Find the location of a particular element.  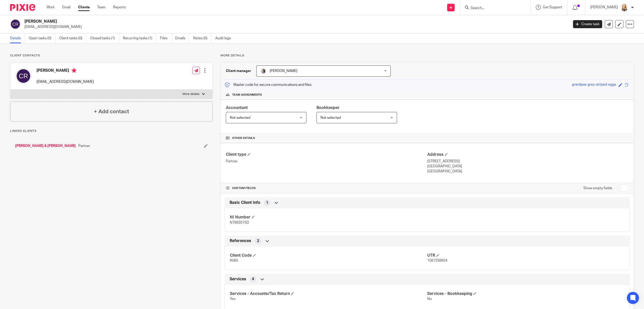

a: Open tasks (0) is located at coordinates (42, 38).